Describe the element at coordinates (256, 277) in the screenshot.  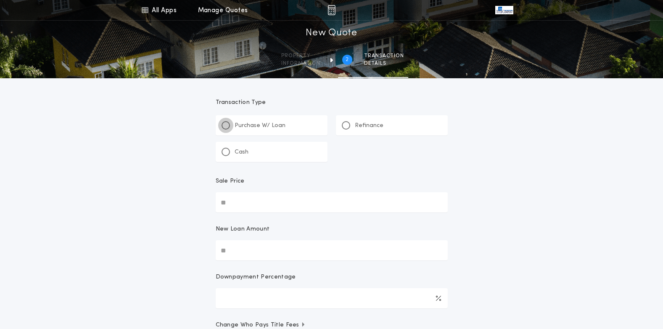
I see `p: Downpayment Percentage` at that location.